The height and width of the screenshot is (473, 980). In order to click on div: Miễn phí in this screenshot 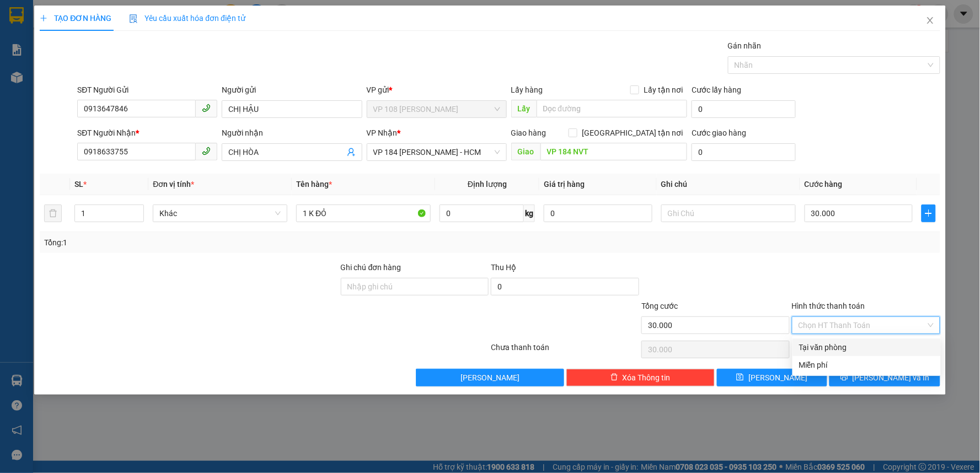, I will do `click(866, 365)`.